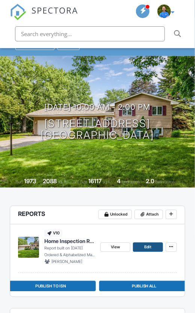 The height and width of the screenshot is (313, 195). What do you see at coordinates (131, 182) in the screenshot?
I see `span: bedrooms` at bounding box center [131, 182].